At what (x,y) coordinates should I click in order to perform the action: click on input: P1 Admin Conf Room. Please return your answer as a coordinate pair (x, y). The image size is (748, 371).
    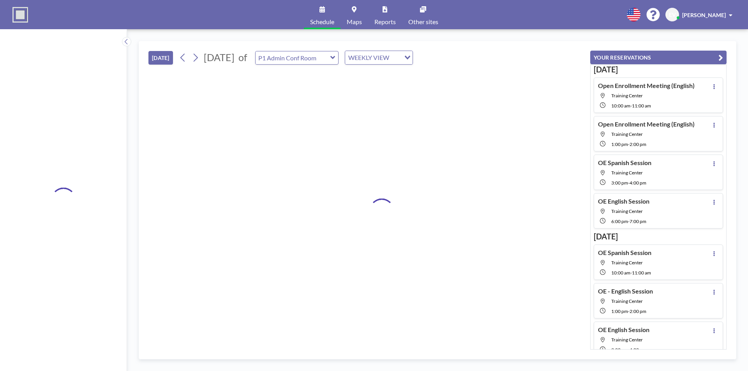
    Looking at the image, I should click on (293, 58).